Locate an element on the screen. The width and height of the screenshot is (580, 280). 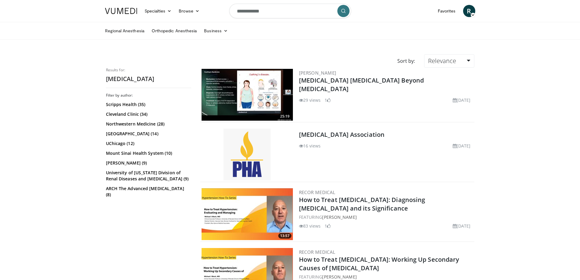
a: Orthopedic Anesthesia is located at coordinates (174, 31).